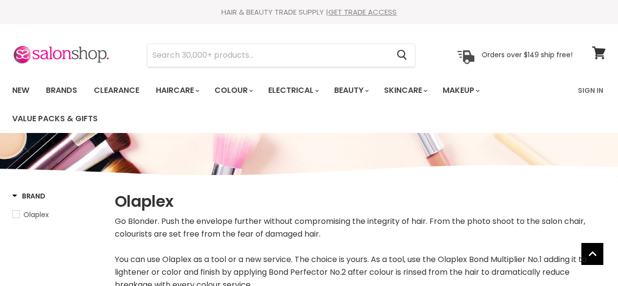 The image size is (618, 286). What do you see at coordinates (29, 196) in the screenshot?
I see `h3: Brand` at bounding box center [29, 196].